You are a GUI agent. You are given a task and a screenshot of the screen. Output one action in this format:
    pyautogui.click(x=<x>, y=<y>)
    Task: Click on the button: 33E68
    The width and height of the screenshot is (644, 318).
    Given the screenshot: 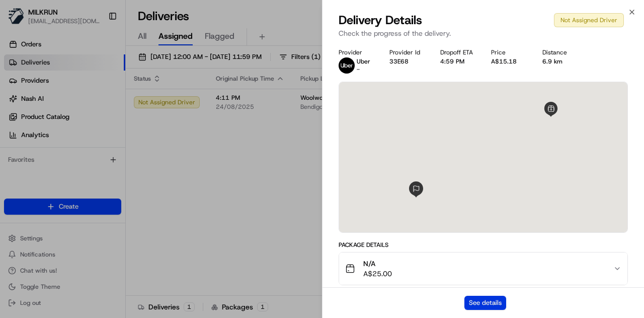 What is the action you would take?
    pyautogui.click(x=399, y=61)
    